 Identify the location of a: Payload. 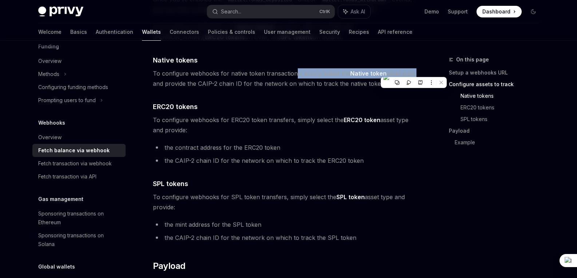
(497, 131).